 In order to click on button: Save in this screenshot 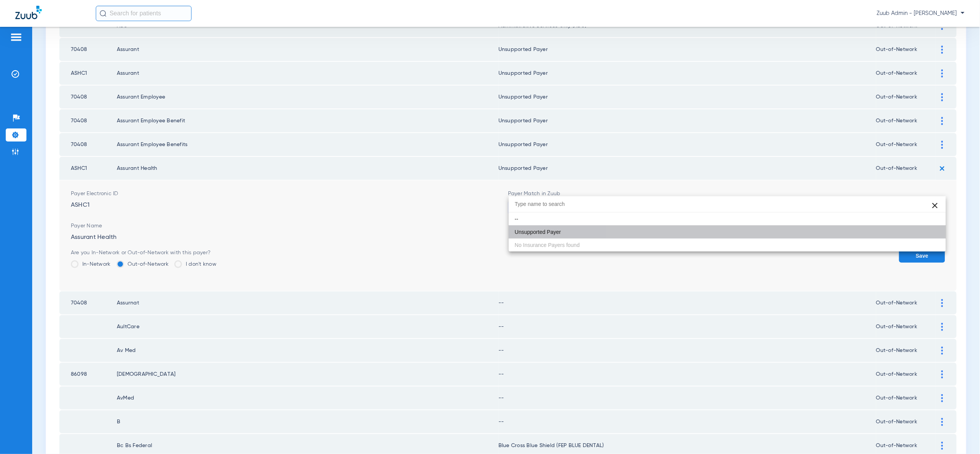, I will do `click(923, 255)`.